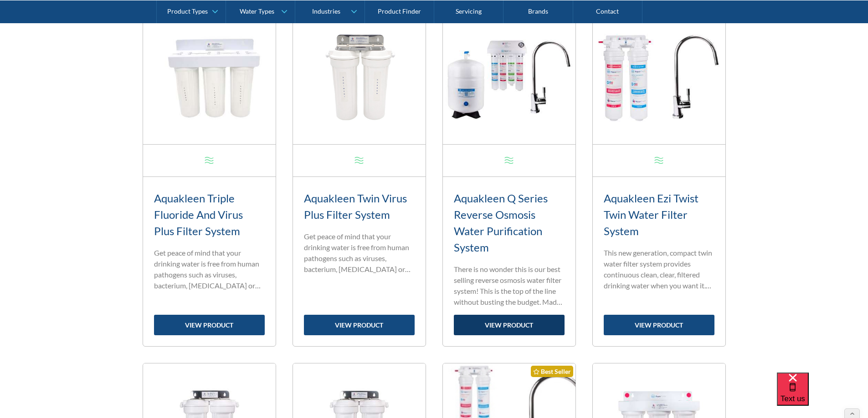 The height and width of the screenshot is (418, 868). What do you see at coordinates (659, 215) in the screenshot?
I see `h3: Aquakleen Ezi Twist Twin Water Filter System` at bounding box center [659, 215].